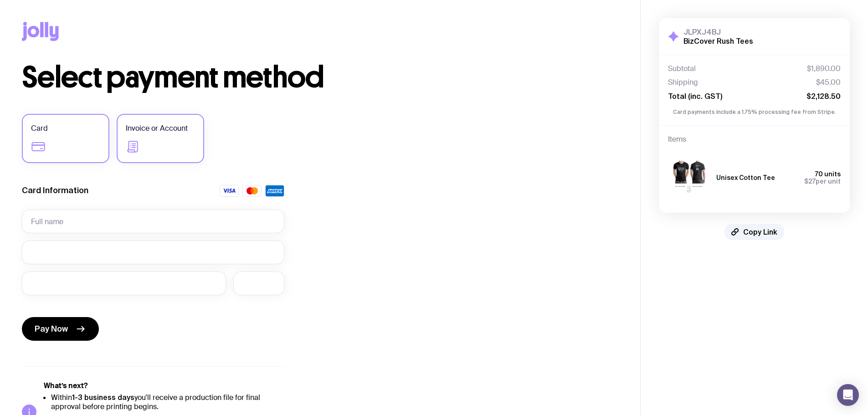 Image resolution: width=868 pixels, height=415 pixels. What do you see at coordinates (168, 402) in the screenshot?
I see `li: Within you'll receive a production file for final approval before printing begins.` at bounding box center [168, 402].